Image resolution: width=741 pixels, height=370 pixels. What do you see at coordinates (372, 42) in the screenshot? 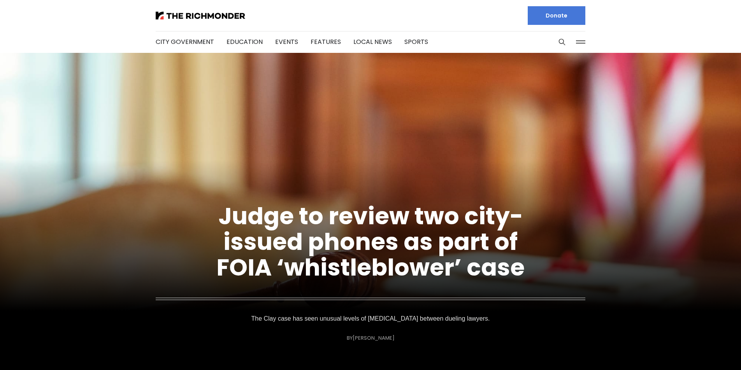
I see `a: Local News` at bounding box center [372, 42].